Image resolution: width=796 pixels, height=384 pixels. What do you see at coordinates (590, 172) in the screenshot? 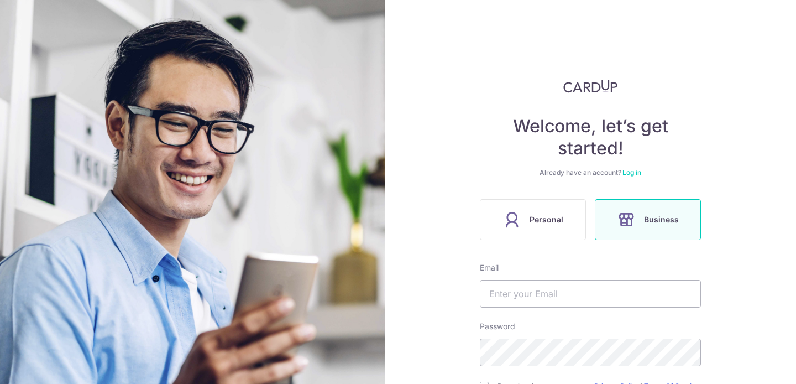
I see `div: Already have an account?` at bounding box center [590, 172].